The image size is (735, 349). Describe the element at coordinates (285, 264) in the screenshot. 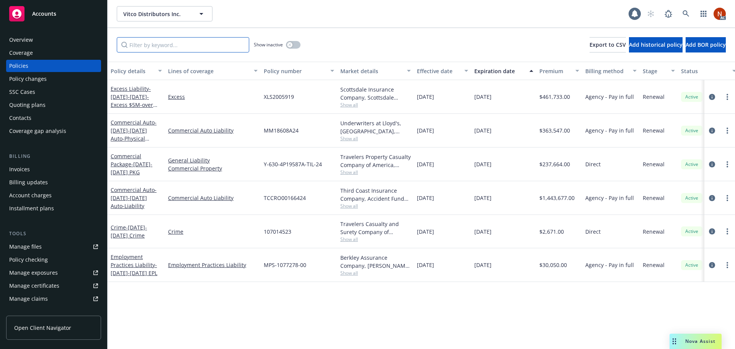

I see `span: MPS-1077278-00` at that location.